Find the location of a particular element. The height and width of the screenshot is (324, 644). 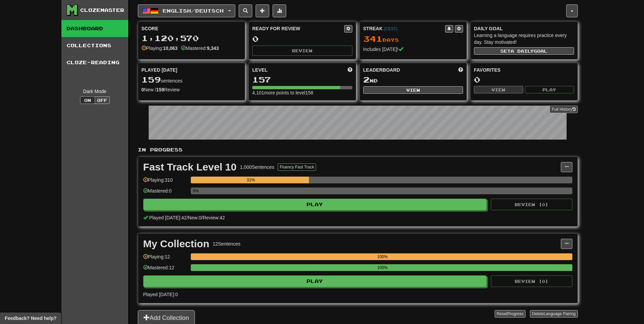

span: 159 is located at coordinates (151, 80).